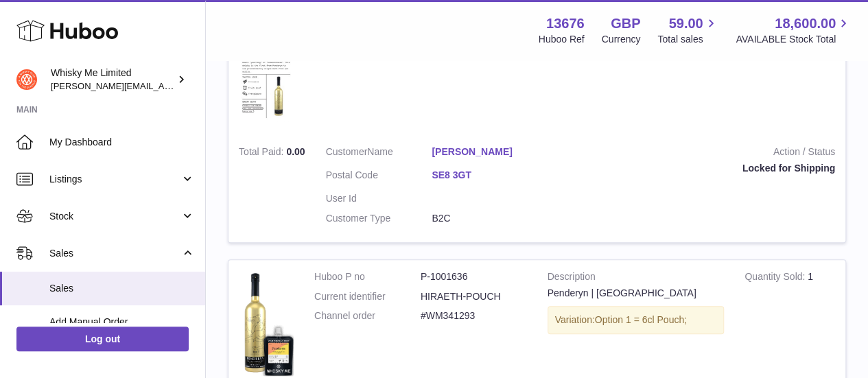 The width and height of the screenshot is (868, 378). Describe the element at coordinates (776, 278) in the screenshot. I see `strong: Quantity Sold` at that location.